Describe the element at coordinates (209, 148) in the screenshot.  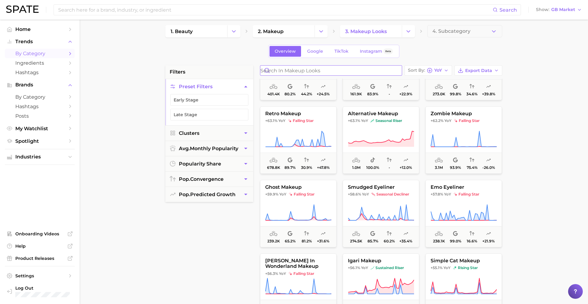
I see `span: monthly popularity` at that location.